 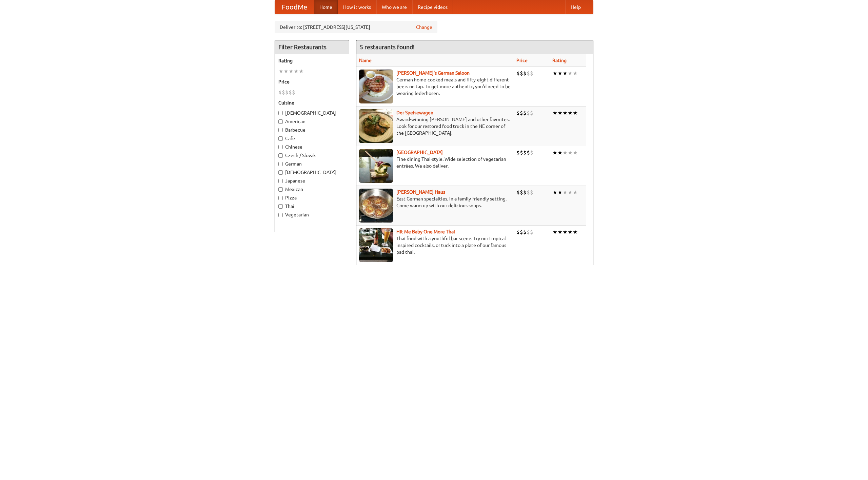 What do you see at coordinates (435, 245) in the screenshot?
I see `p: Thai food with a youthful bar scene. Try our tropical inspired cocktails, or tuck into a plate of...` at bounding box center [435, 245].